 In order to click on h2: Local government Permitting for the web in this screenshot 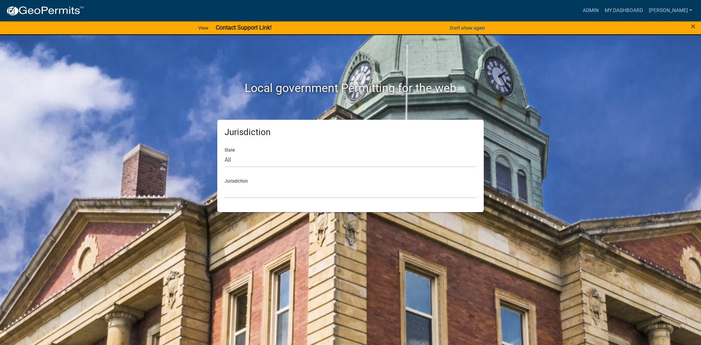, I will do `click(350, 88)`.